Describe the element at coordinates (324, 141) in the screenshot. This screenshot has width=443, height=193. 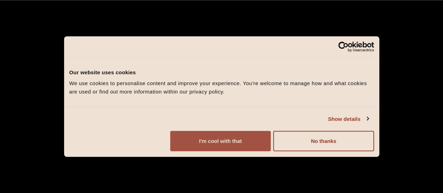
I see `button: No thanks` at that location.